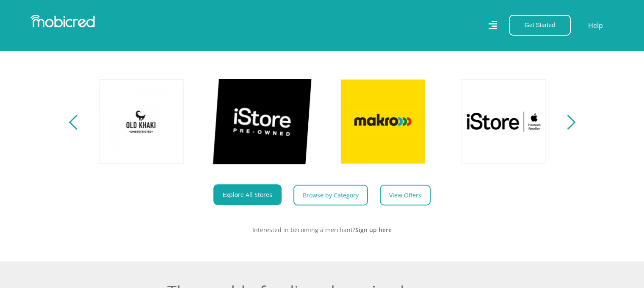 The height and width of the screenshot is (288, 644). I want to click on button: Previous, so click(76, 121).